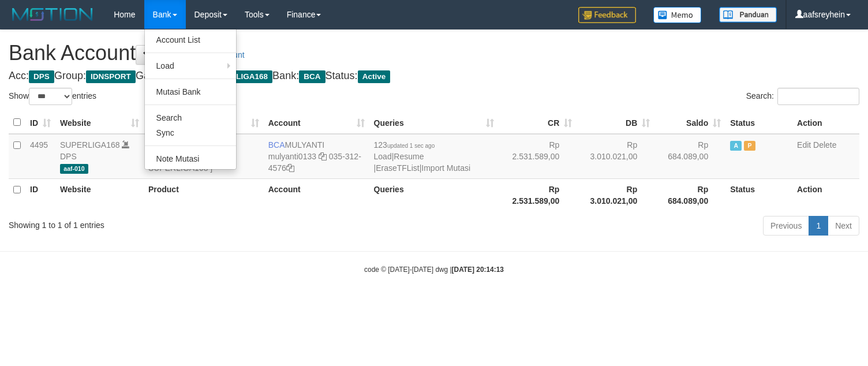 This screenshot has height=366, width=868. I want to click on a: Edit, so click(804, 145).